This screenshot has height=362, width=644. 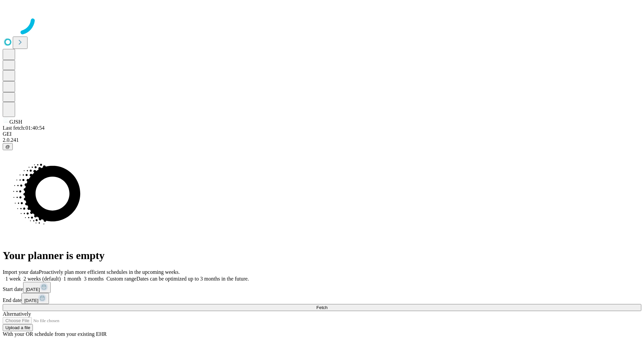 What do you see at coordinates (55, 334) in the screenshot?
I see `span: With your OR schedule from your existing EHR` at bounding box center [55, 334].